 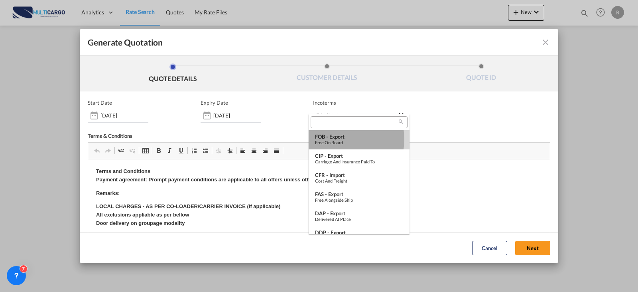 What do you see at coordinates (359, 180) in the screenshot?
I see `div: Cost and Freight` at bounding box center [359, 180].